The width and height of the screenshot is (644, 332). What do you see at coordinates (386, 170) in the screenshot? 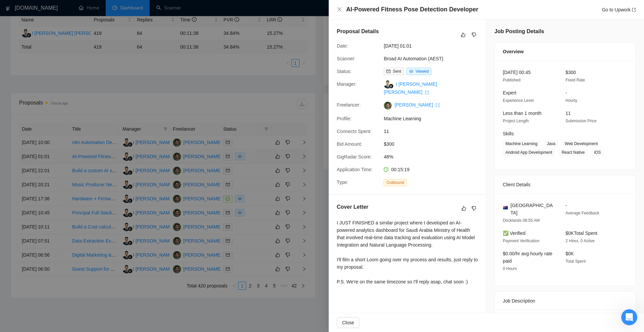
I see `span: clock-circle` at bounding box center [386, 170].